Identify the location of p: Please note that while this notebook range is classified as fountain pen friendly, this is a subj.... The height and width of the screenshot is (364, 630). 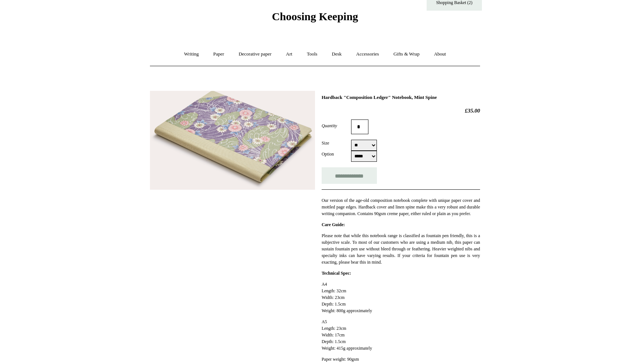
(401, 249).